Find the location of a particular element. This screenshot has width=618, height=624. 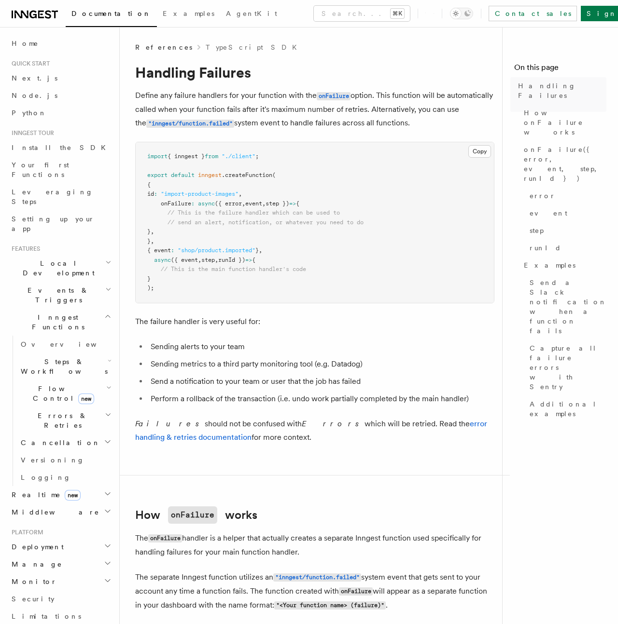

a: onFailure is located at coordinates (333, 95).